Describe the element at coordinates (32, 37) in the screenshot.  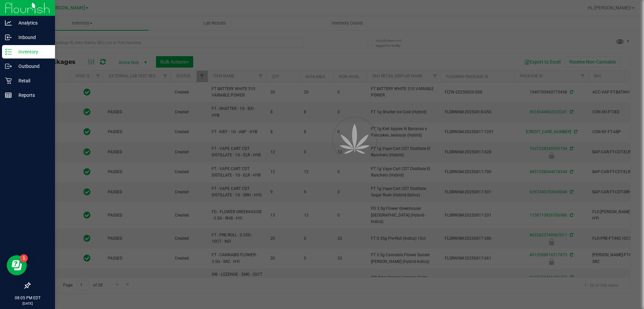
I see `p: Inbound` at that location.